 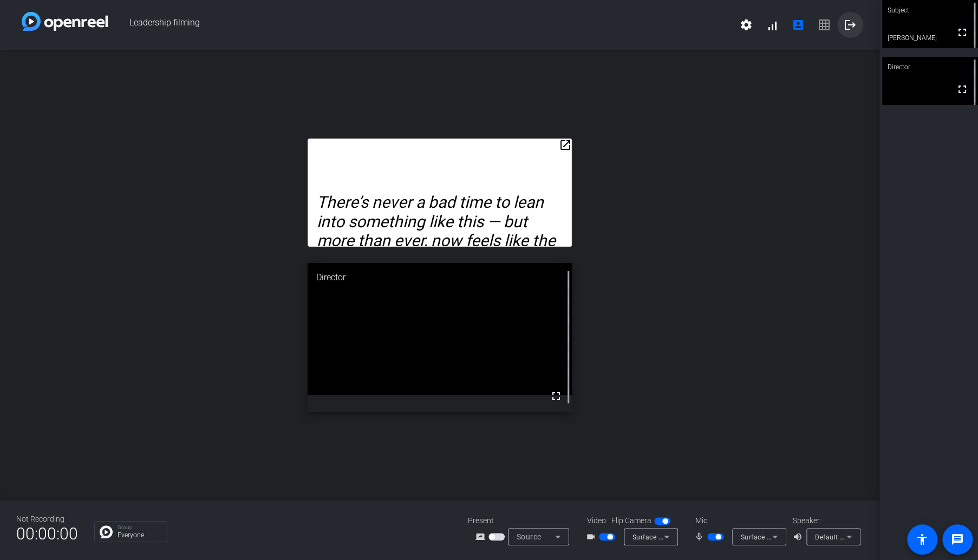 What do you see at coordinates (482, 537) in the screenshot?
I see `mat-icon: screen_share_outline` at bounding box center [482, 537].